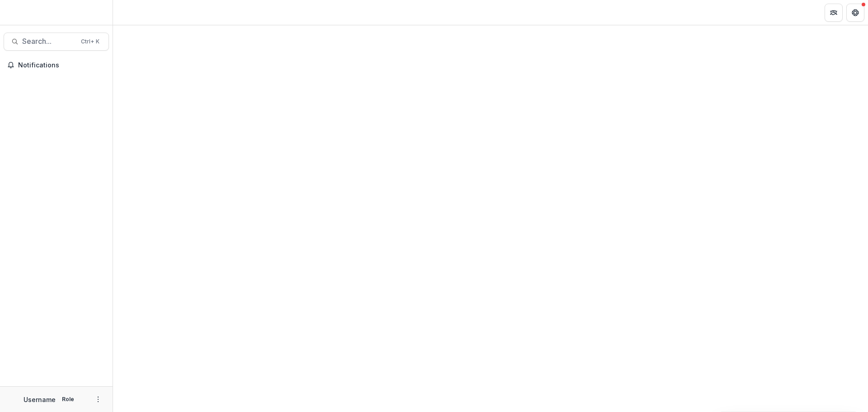 This screenshot has width=868, height=412. What do you see at coordinates (834, 13) in the screenshot?
I see `button: Partners` at bounding box center [834, 13].